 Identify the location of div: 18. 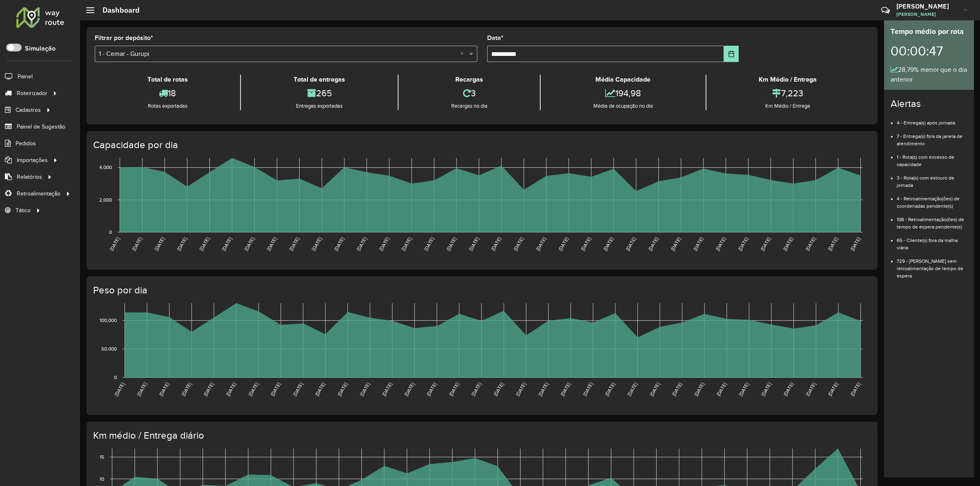
(167, 93).